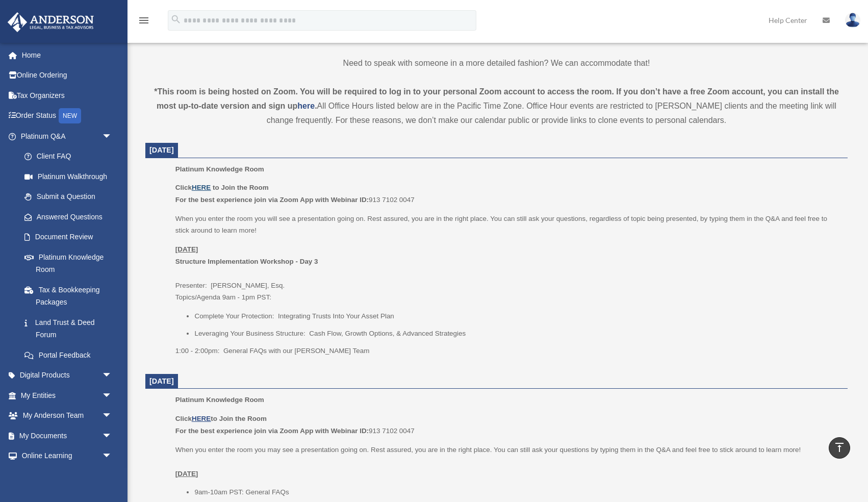 Image resolution: width=868 pixels, height=502 pixels. Describe the element at coordinates (67, 76) in the screenshot. I see `a: Online Ordering` at that location.